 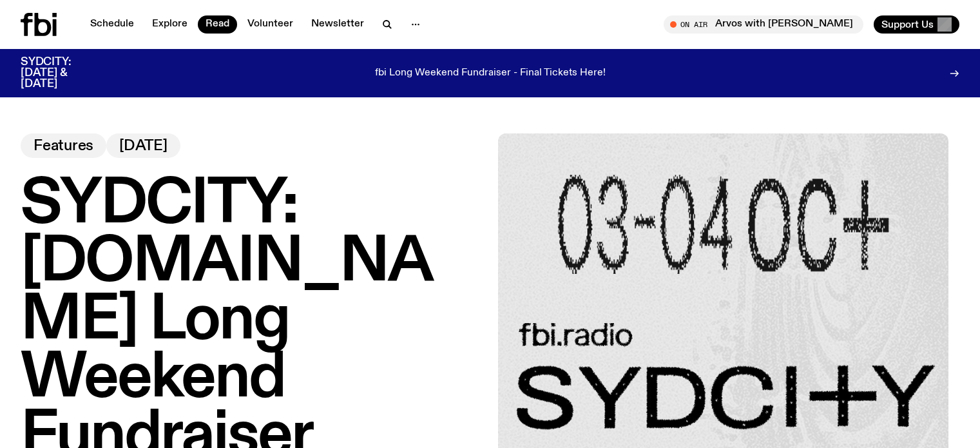 I want to click on span: Support Us, so click(x=908, y=25).